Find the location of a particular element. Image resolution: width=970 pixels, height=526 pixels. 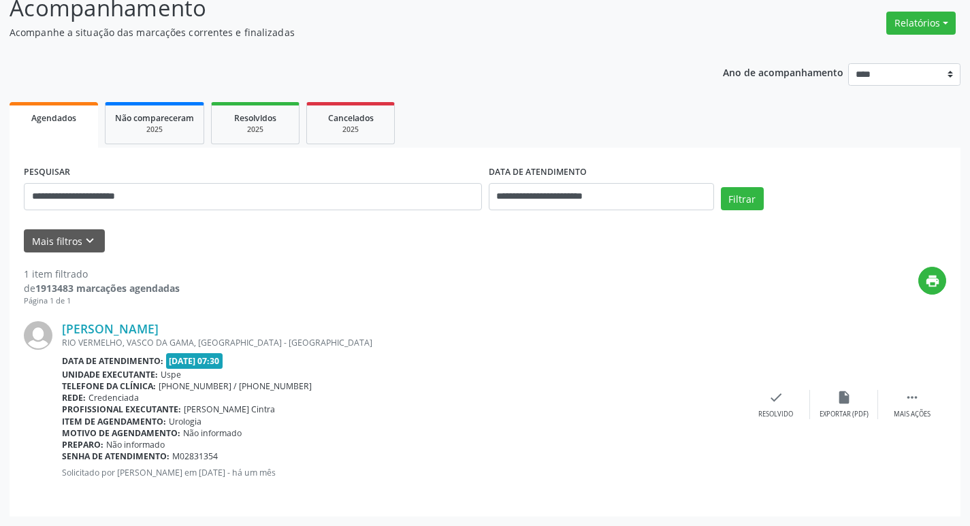

b: Rede: is located at coordinates (74, 398).